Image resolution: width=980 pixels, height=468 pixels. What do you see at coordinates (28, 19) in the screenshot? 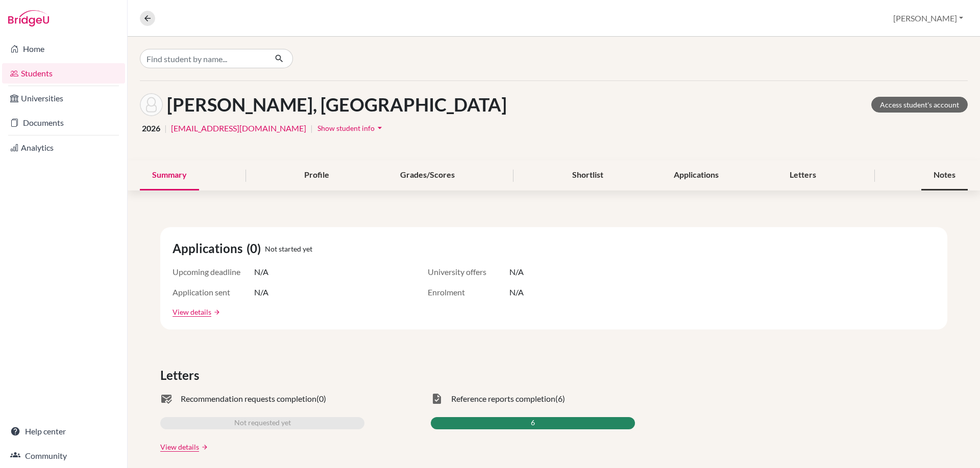
I see `img: Bridge-U` at bounding box center [28, 19].